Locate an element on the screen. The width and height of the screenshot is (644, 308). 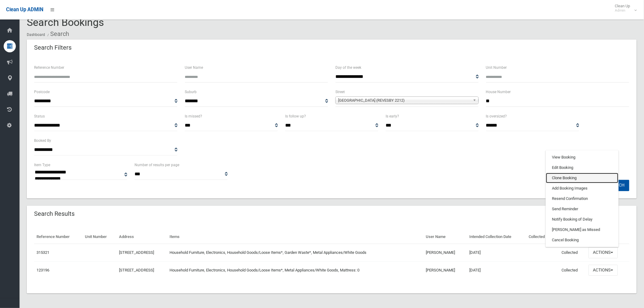
a: 123196 is located at coordinates (43, 270).